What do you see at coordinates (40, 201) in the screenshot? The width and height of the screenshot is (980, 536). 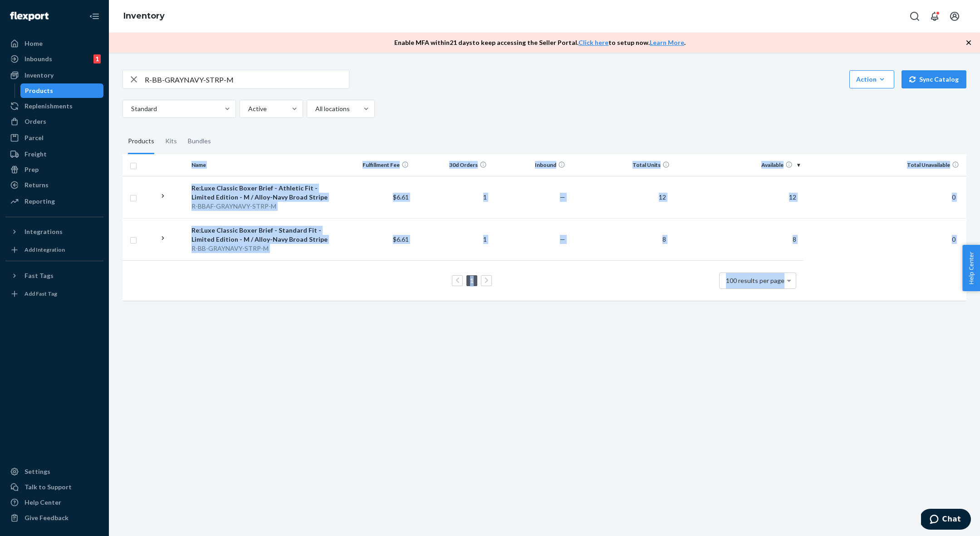 I see `div: Reporting` at bounding box center [40, 201].